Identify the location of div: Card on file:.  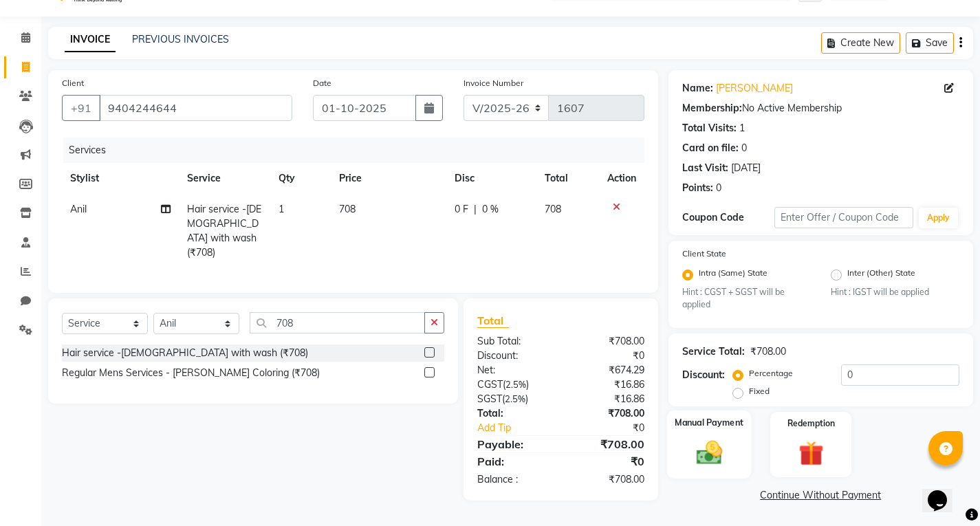
(711, 148).